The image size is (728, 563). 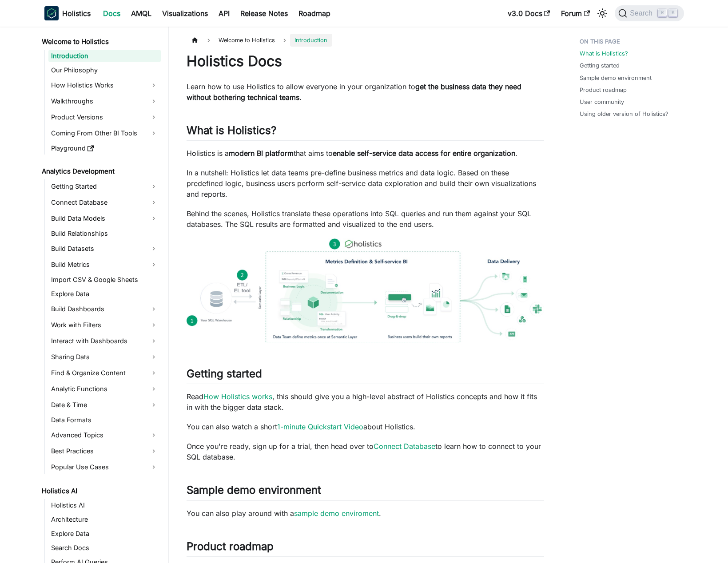 What do you see at coordinates (105, 118) in the screenshot?
I see `a: Product Versions` at bounding box center [105, 118].